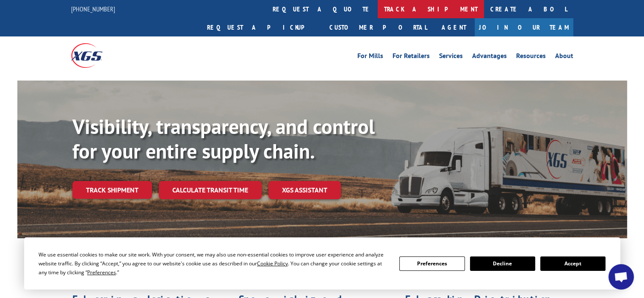  I want to click on div: We use essential cookies to make our site work. With your consent, we may also use non-essential ..., so click(214, 263).